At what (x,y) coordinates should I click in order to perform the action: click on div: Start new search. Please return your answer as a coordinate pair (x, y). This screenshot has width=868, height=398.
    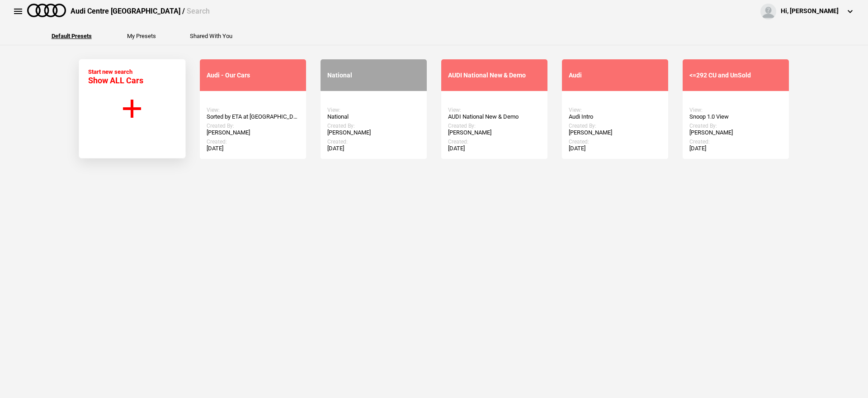
    Looking at the image, I should click on (116, 76).